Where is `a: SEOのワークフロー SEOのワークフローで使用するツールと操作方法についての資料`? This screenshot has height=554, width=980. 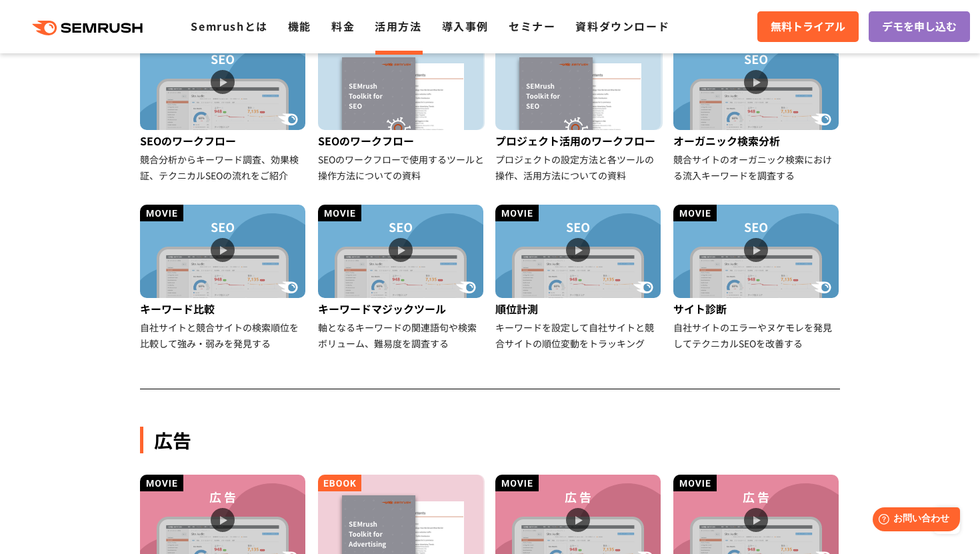 a: SEOのワークフロー SEOのワークフローで使用するツールと操作方法についての資料 is located at coordinates (401, 110).